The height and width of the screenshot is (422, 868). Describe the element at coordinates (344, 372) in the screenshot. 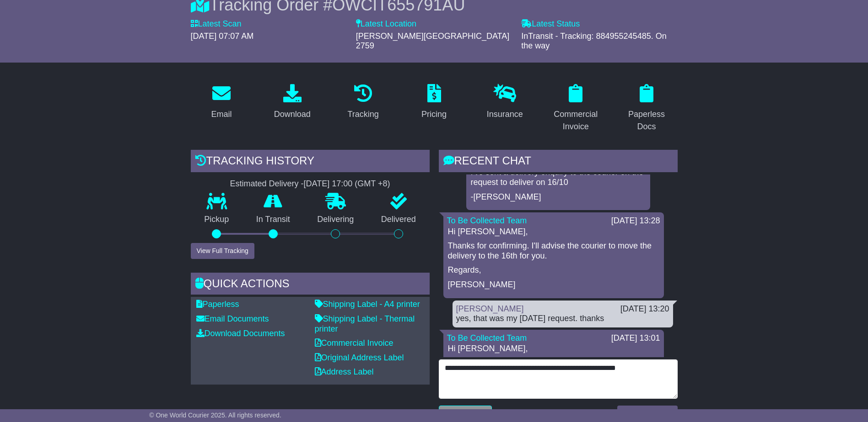

I see `a: Address Label` at that location.